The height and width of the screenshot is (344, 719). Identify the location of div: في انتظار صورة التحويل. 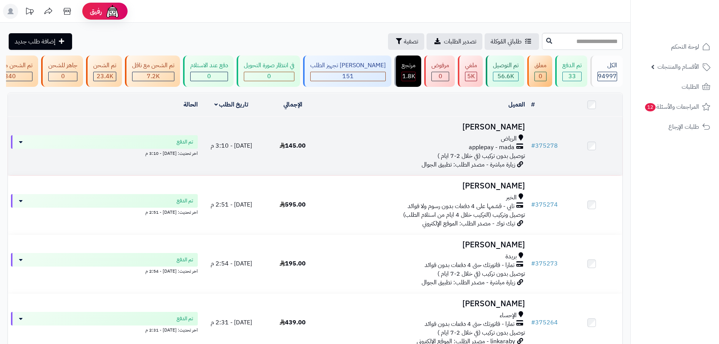
(269, 65).